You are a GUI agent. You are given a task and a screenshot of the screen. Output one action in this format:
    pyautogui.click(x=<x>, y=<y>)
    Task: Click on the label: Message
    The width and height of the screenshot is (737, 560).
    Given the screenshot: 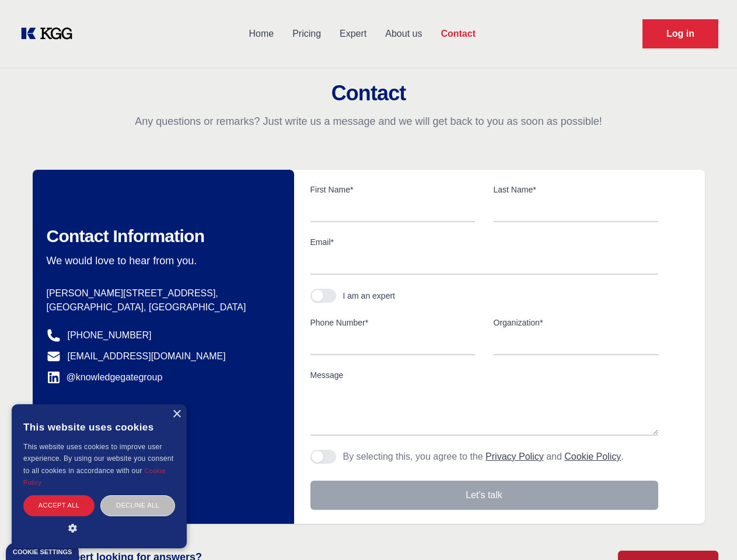 What is the action you would take?
    pyautogui.click(x=484, y=375)
    